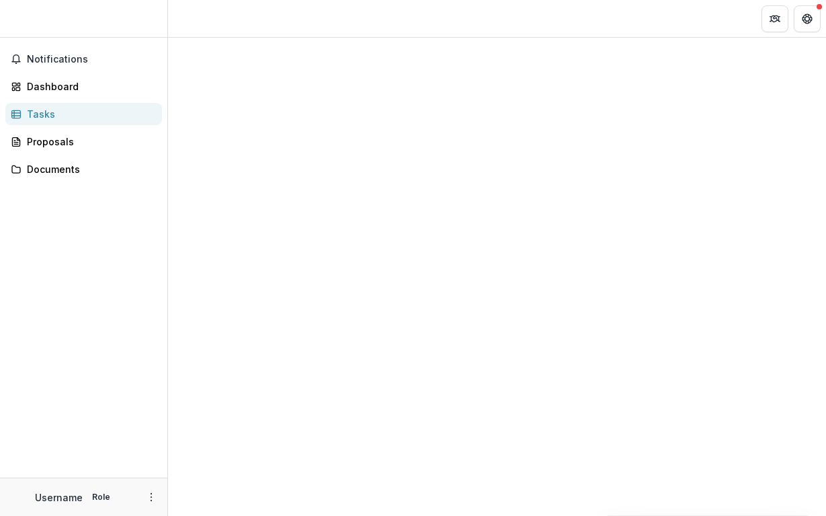 This screenshot has width=826, height=516. I want to click on p: Role, so click(101, 497).